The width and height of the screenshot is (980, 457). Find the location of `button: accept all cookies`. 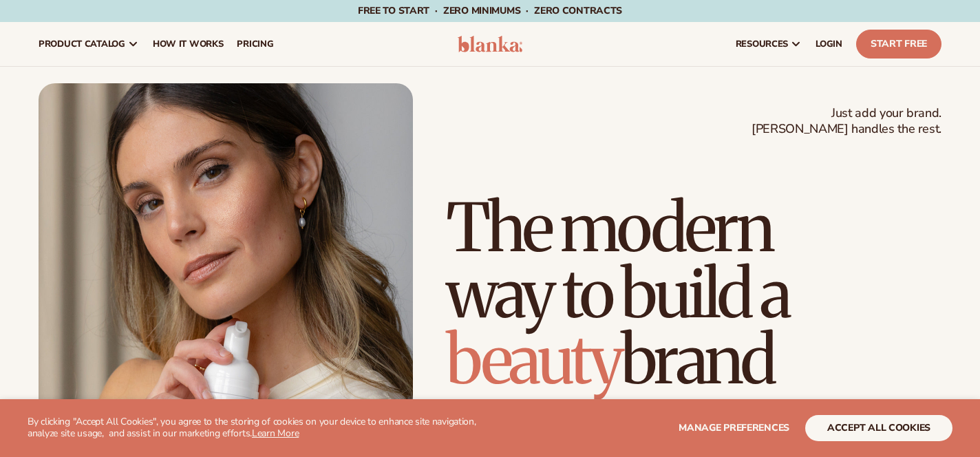

button: accept all cookies is located at coordinates (879, 428).